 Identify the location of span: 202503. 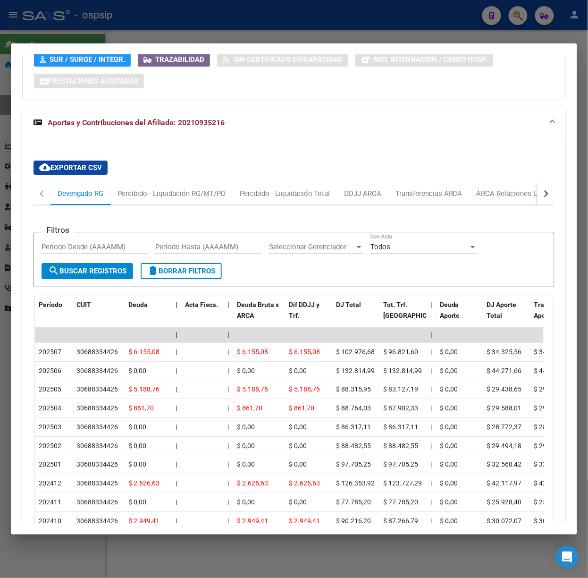
(50, 427).